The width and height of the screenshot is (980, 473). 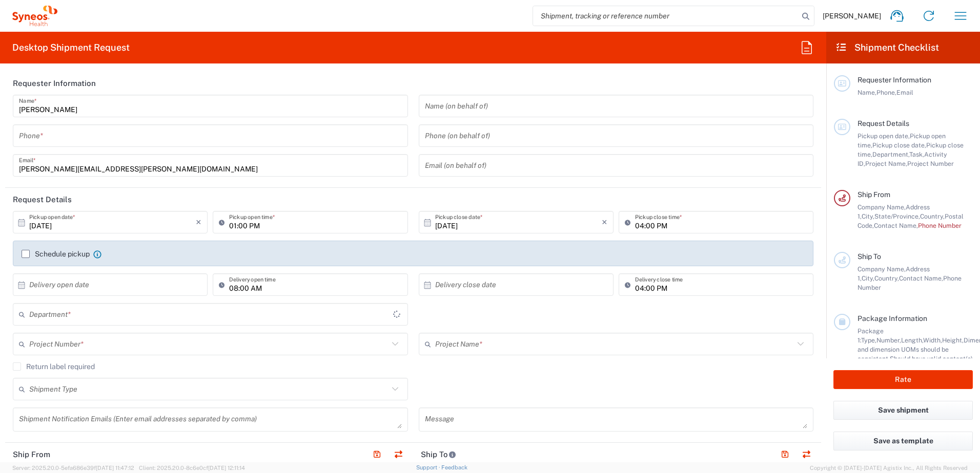 I want to click on h2: Shipment Checklist, so click(x=887, y=48).